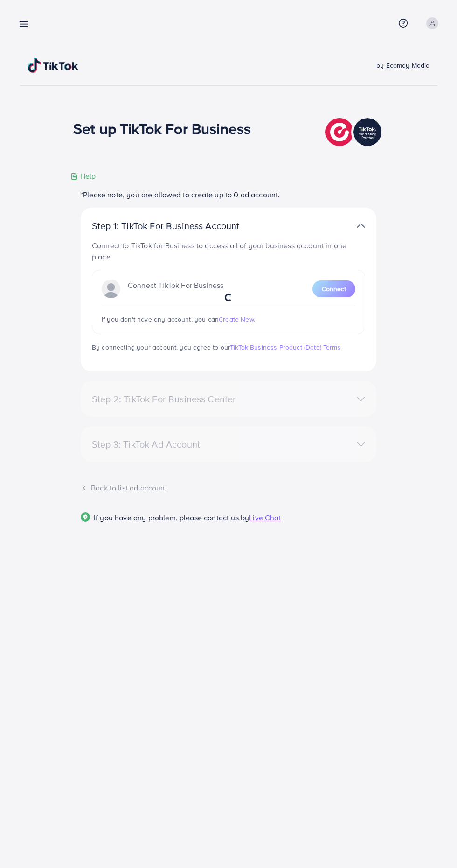 The height and width of the screenshot is (868, 457). What do you see at coordinates (265, 517) in the screenshot?
I see `span: Live Chat` at bounding box center [265, 517].